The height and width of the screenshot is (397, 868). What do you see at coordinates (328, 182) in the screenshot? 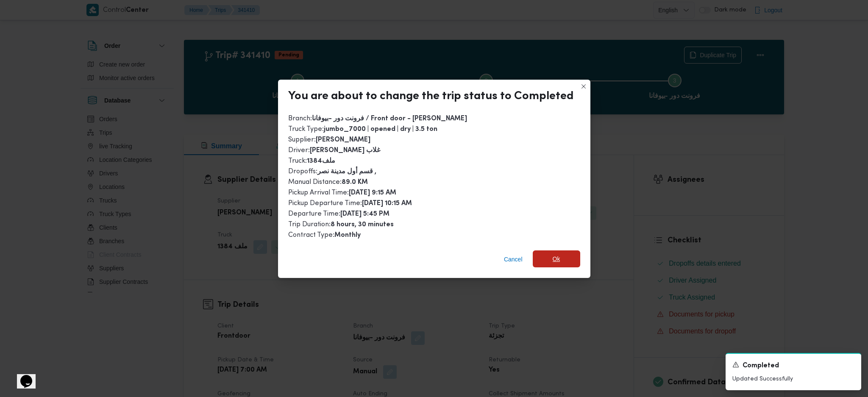
I see `span: Manual Distance :` at bounding box center [328, 182].